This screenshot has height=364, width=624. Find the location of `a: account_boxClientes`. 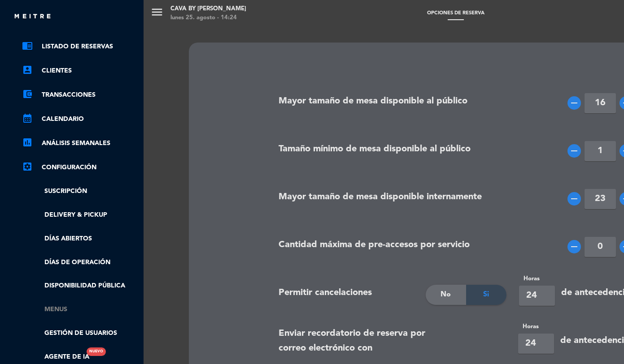

a: account_boxClientes is located at coordinates (80, 71).